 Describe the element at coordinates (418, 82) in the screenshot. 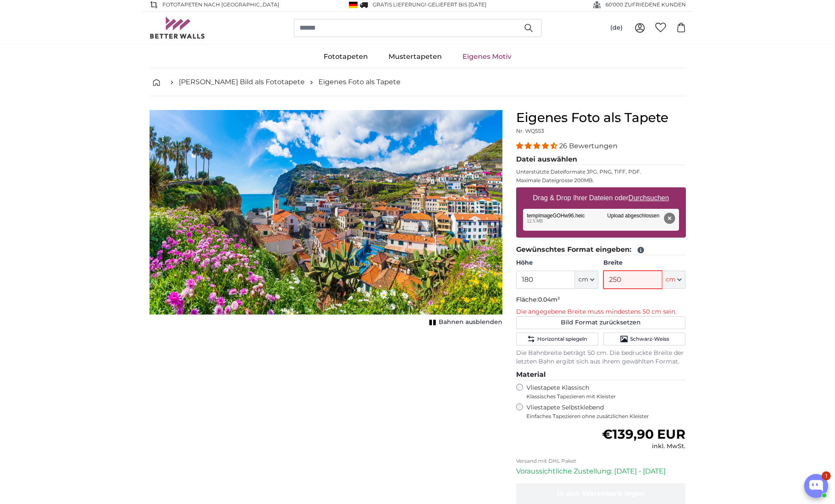

I see `nav: breadcrumbs` at that location.